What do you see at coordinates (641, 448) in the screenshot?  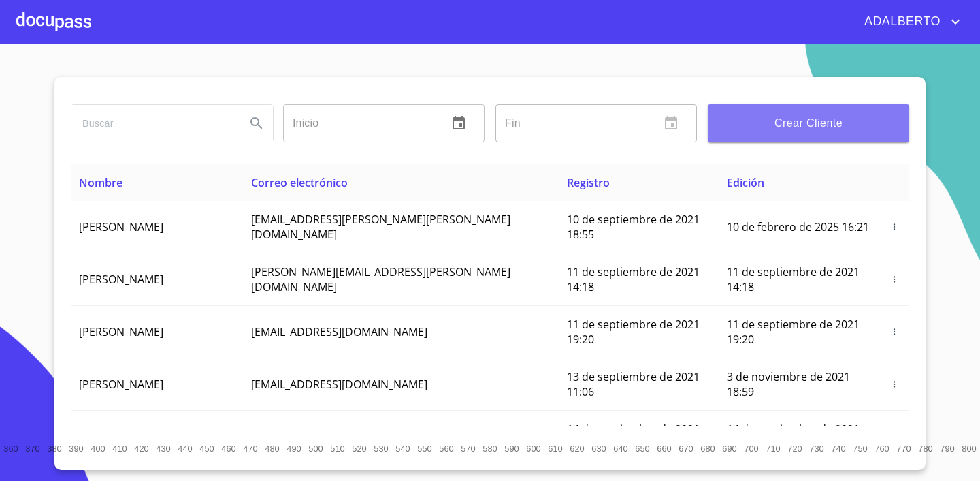 I see `span: 650` at bounding box center [641, 448].